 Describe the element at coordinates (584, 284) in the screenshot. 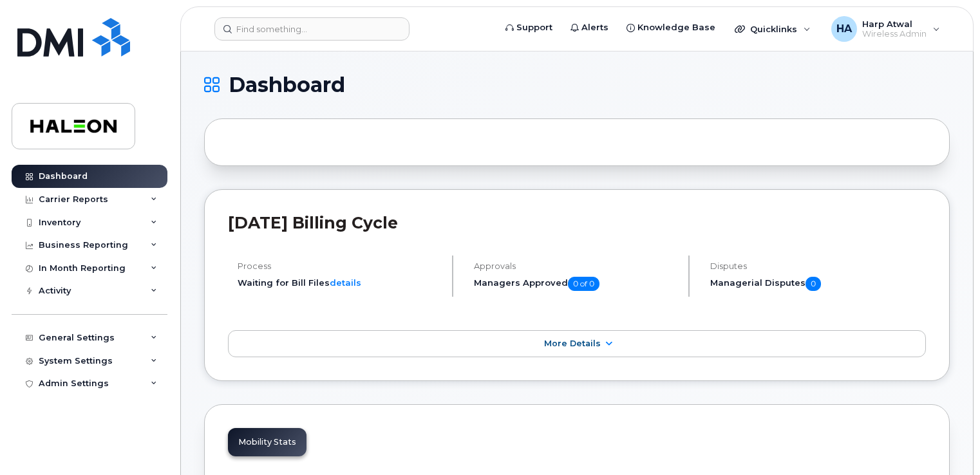

I see `span: 0 of 0` at that location.